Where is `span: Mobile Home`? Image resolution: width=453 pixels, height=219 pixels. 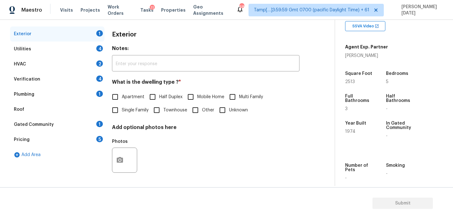
span: Mobile Home is located at coordinates (211, 97).